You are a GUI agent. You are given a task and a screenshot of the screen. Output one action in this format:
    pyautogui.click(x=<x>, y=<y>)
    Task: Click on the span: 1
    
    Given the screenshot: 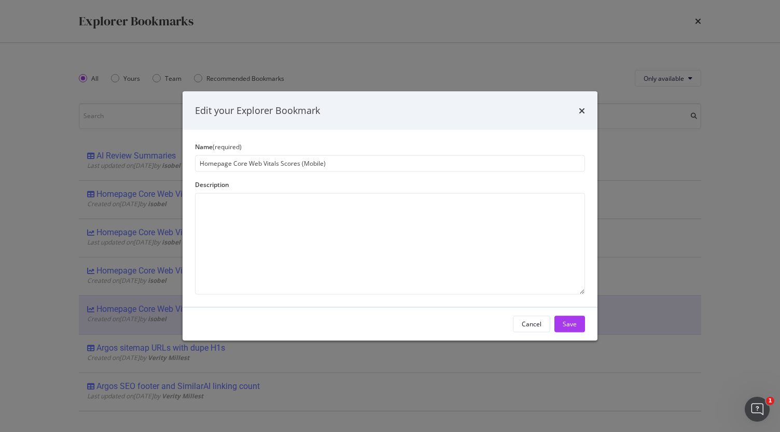 What is the action you would take?
    pyautogui.click(x=770, y=401)
    